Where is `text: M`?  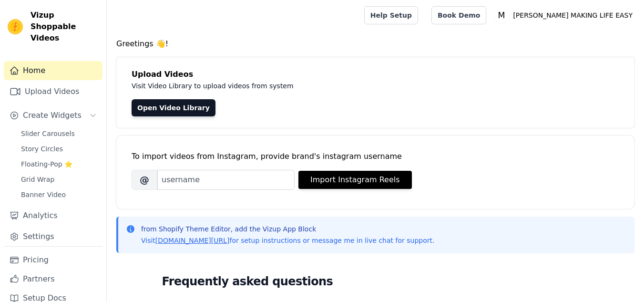
text: M is located at coordinates (501, 15).